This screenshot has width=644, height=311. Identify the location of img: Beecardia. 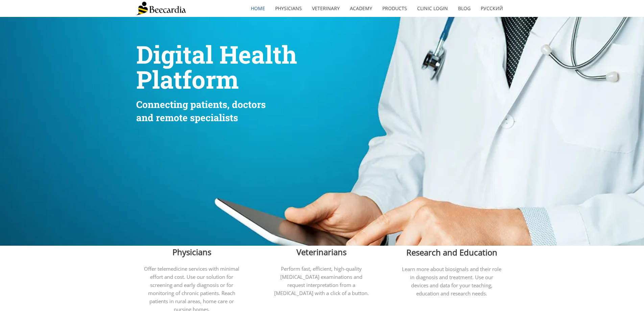
(161, 8).